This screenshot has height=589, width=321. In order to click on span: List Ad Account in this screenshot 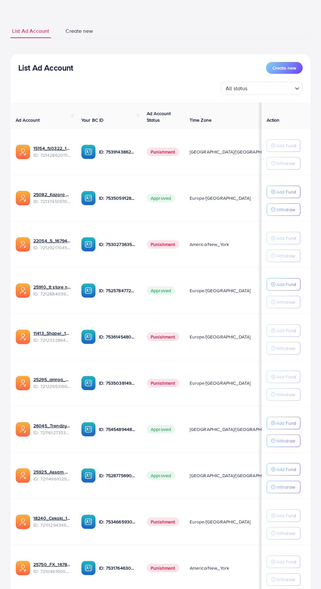, I will do `click(30, 31)`.